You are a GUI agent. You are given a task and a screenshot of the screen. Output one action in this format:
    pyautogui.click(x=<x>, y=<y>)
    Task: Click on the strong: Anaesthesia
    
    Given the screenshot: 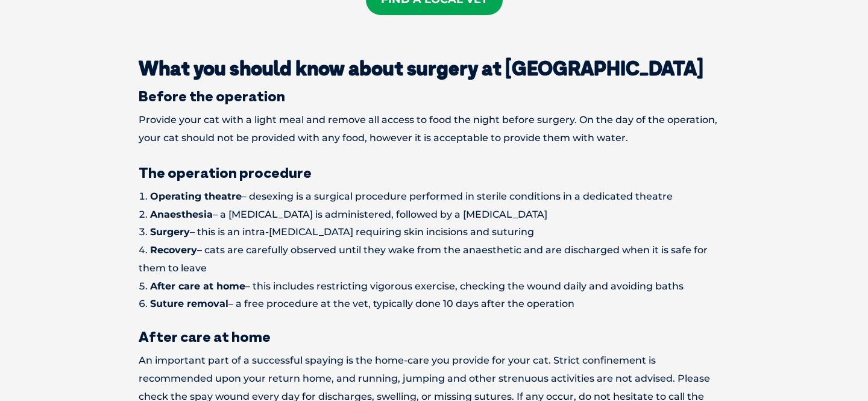 What is the action you would take?
    pyautogui.click(x=181, y=214)
    